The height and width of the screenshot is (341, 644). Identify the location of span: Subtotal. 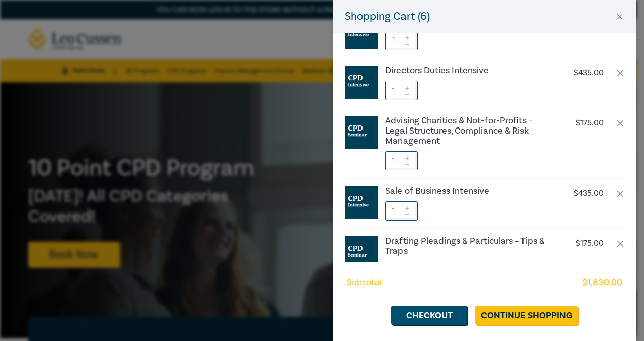
(364, 283).